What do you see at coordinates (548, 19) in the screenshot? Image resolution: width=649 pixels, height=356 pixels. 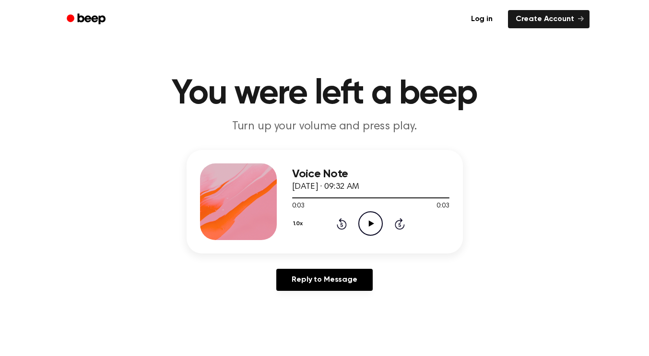 I see `a: Create Account` at bounding box center [548, 19].